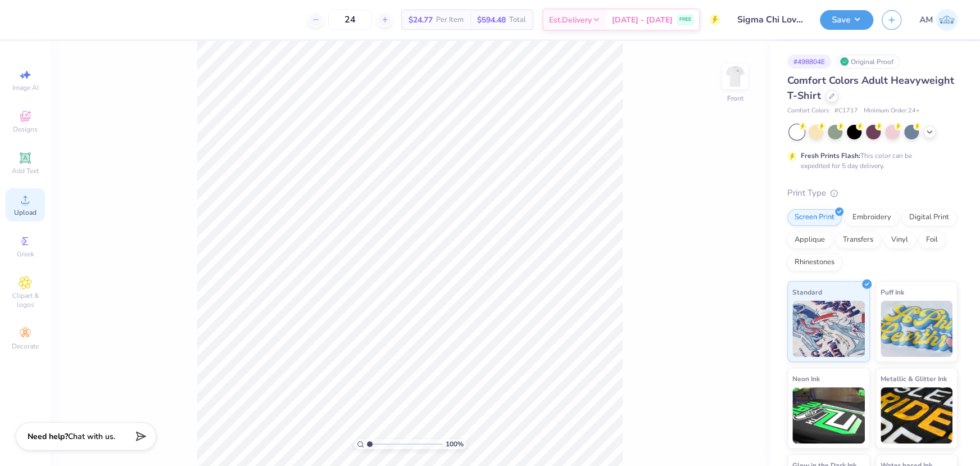 The image size is (980, 466). Describe the element at coordinates (26, 88) in the screenshot. I see `span: Image AI` at that location.